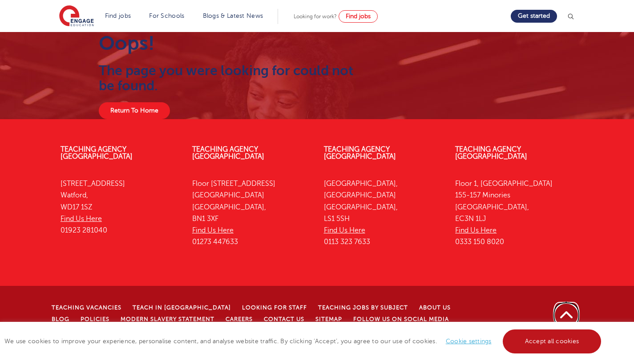 This screenshot has height=361, width=634. Describe the element at coordinates (227, 78) in the screenshot. I see `h2: The page you were looking for could not be found.` at that location.